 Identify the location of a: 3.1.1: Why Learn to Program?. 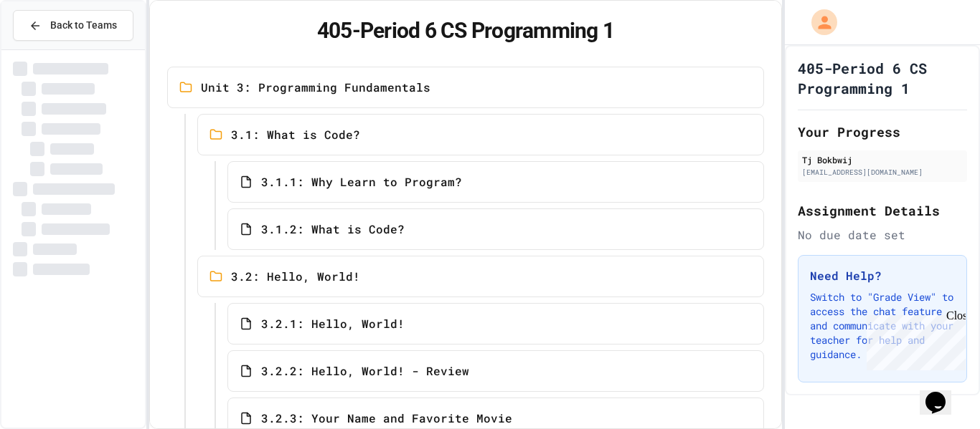
(496, 182).